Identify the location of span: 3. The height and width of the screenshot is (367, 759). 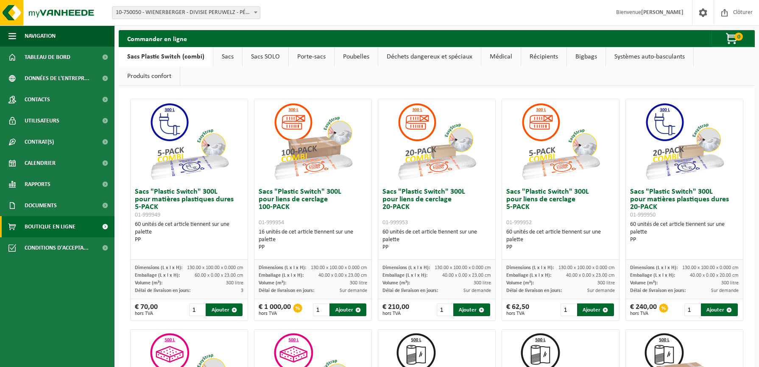
(242, 291).